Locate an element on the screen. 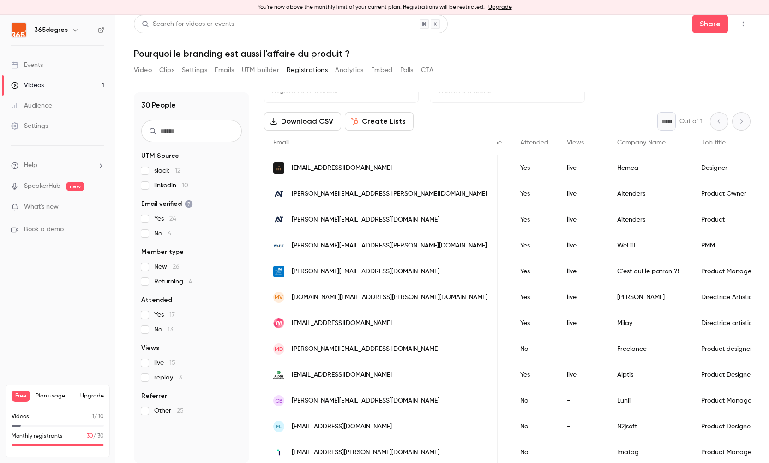  img: hemea.com is located at coordinates (279, 168).